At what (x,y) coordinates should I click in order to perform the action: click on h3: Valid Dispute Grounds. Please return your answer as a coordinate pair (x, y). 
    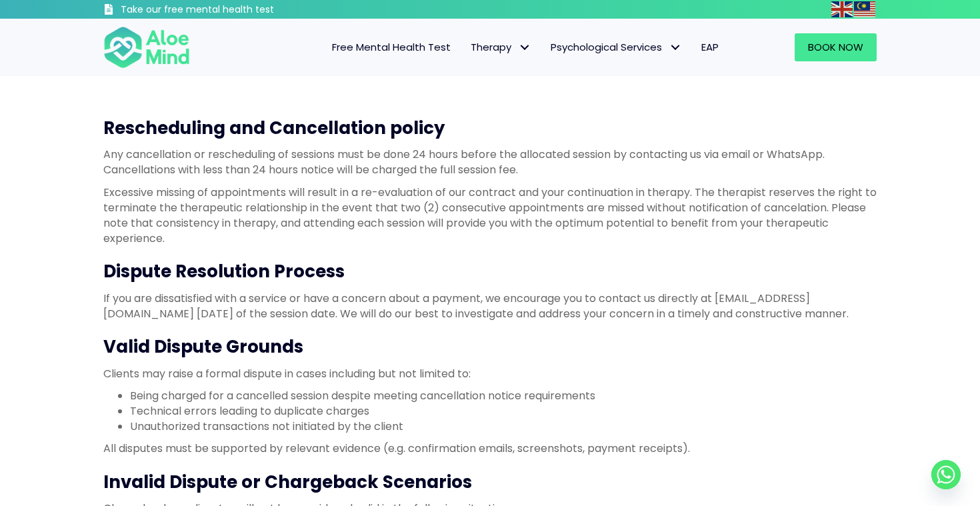
    Looking at the image, I should click on (490, 347).